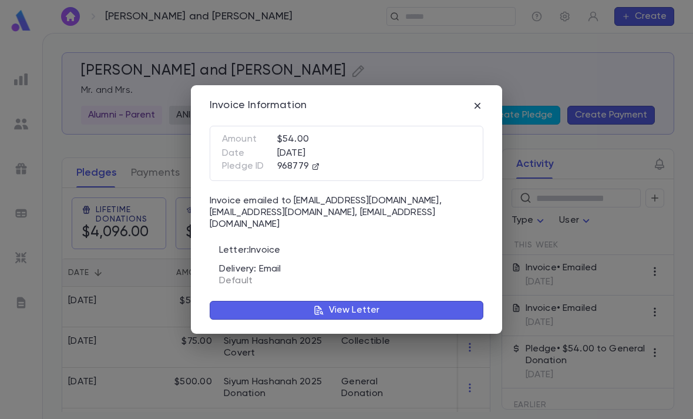 The width and height of the screenshot is (693, 419). I want to click on p: View Letter, so click(354, 310).